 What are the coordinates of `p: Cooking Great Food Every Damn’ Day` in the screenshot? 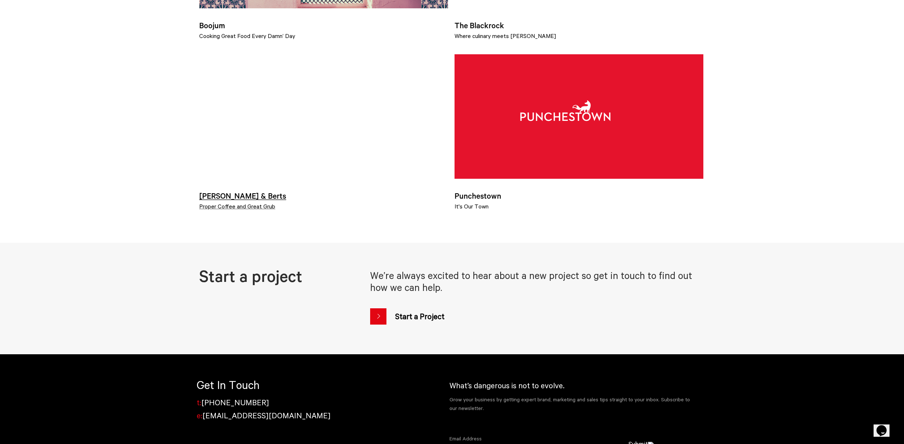 It's located at (323, 36).